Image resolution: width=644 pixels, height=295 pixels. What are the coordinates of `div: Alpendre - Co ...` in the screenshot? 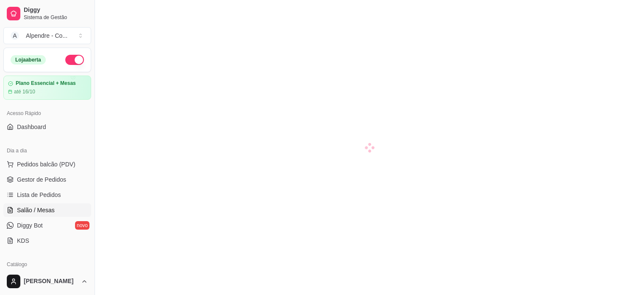 It's located at (46, 36).